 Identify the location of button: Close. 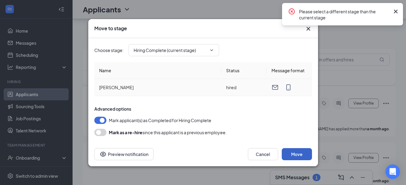
(309, 29).